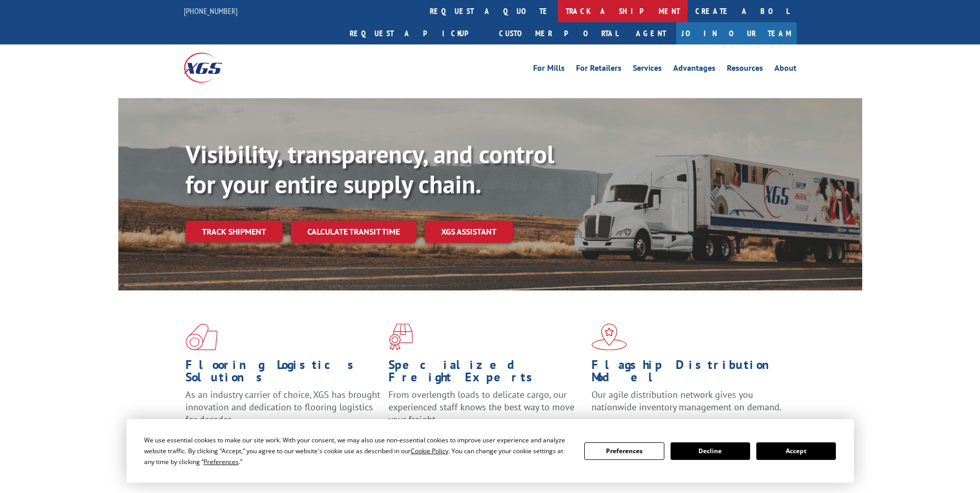  I want to click on img: xgs-icon-focused-on-flooring-red, so click(400, 337).